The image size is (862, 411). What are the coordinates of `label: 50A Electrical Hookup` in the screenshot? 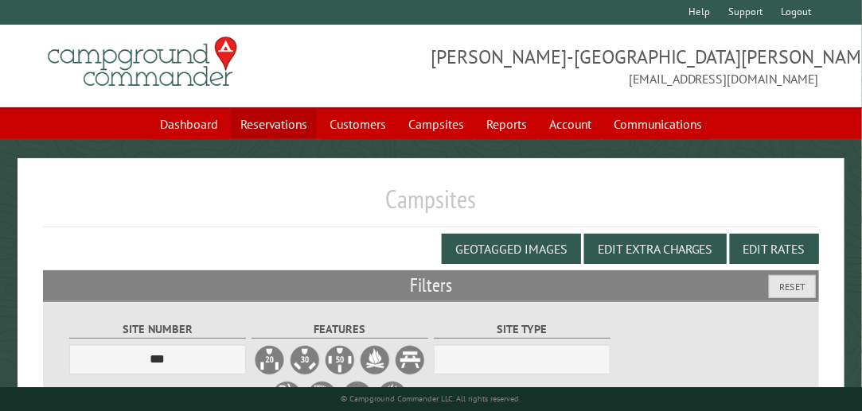 It's located at (340, 361).